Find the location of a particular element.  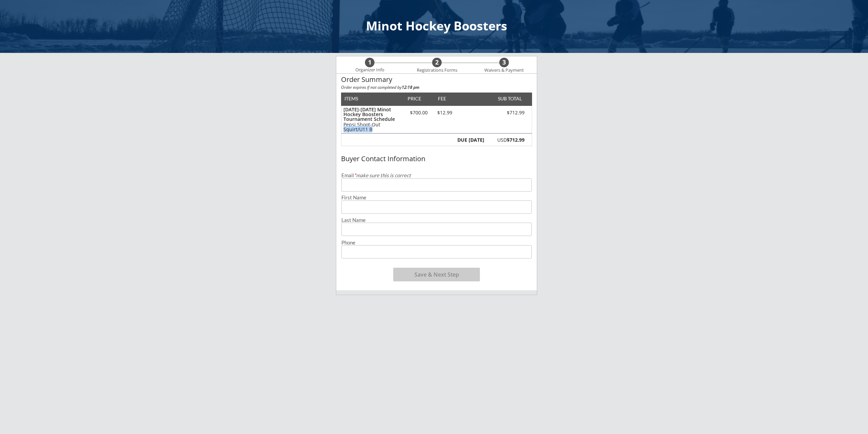

div: FEE is located at coordinates (442, 99).